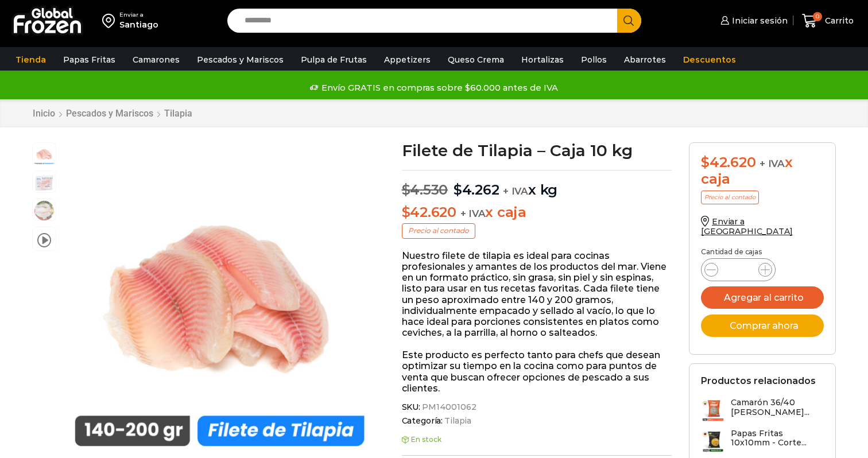 The height and width of the screenshot is (458, 868). What do you see at coordinates (537, 440) in the screenshot?
I see `p: En stock` at bounding box center [537, 440].